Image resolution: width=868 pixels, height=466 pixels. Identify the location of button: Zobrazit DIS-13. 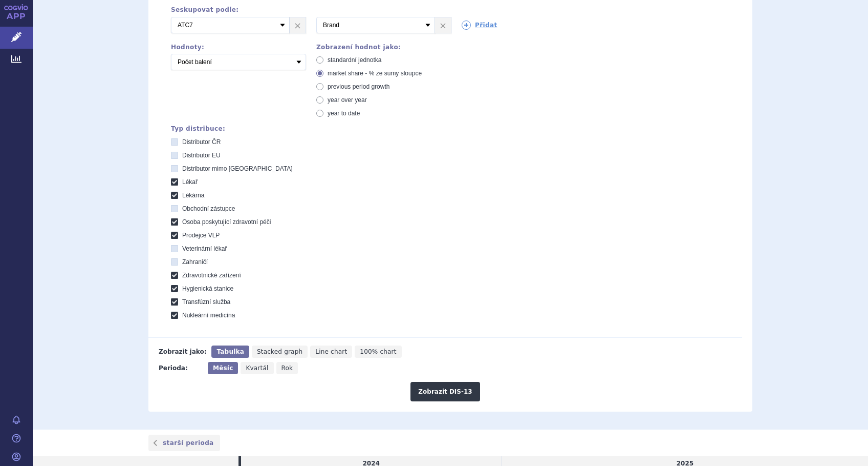
(445, 392).